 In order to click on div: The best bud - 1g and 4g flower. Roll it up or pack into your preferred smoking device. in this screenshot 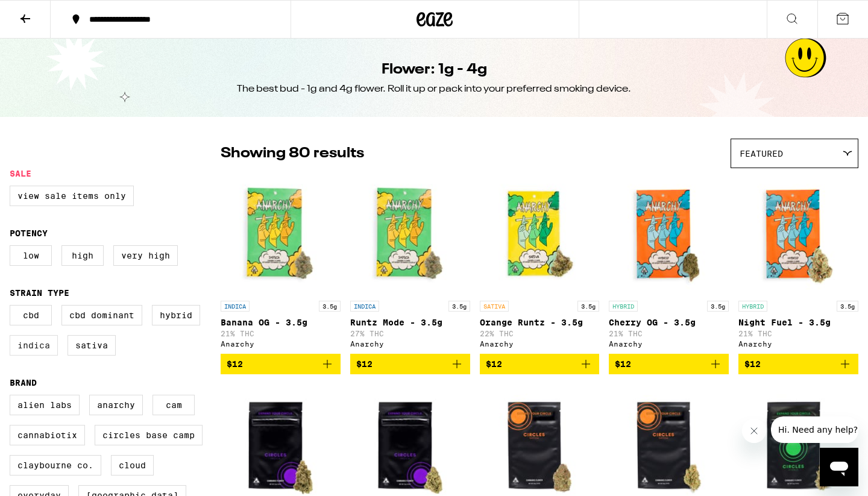, I will do `click(434, 89)`.